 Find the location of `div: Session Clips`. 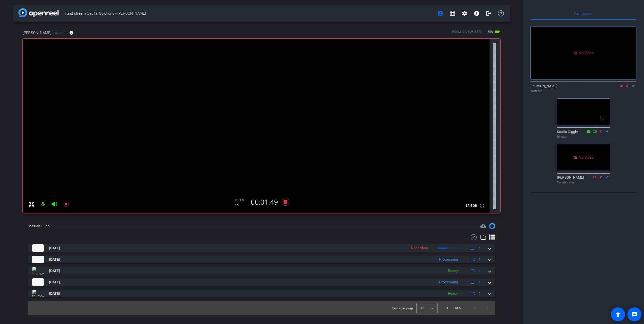

div: Session Clips is located at coordinates (39, 226).